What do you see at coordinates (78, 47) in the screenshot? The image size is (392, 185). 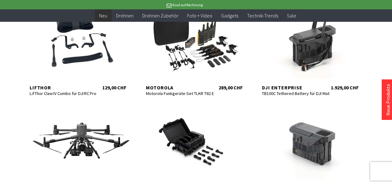 I see `a: Lifthor LifThor Claw IV Combo für DJI RC Pro 2 129,00 CHF` at bounding box center [78, 47].